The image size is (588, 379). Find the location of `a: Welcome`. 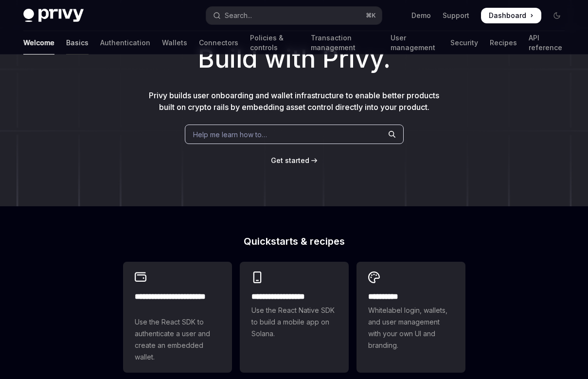

a: Welcome is located at coordinates (39, 43).